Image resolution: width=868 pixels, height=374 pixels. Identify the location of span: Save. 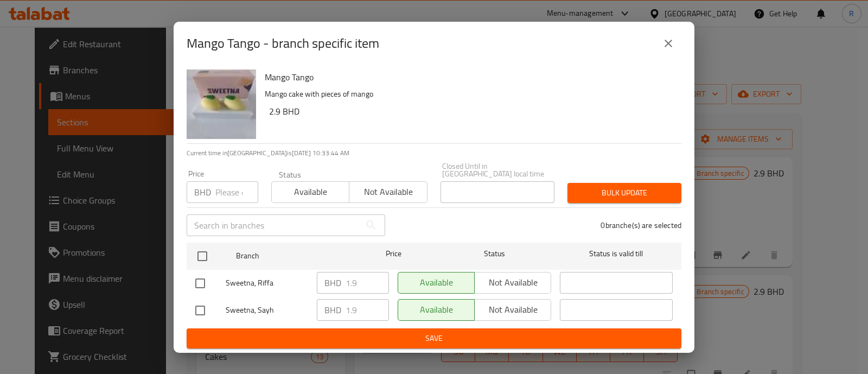
(434, 338).